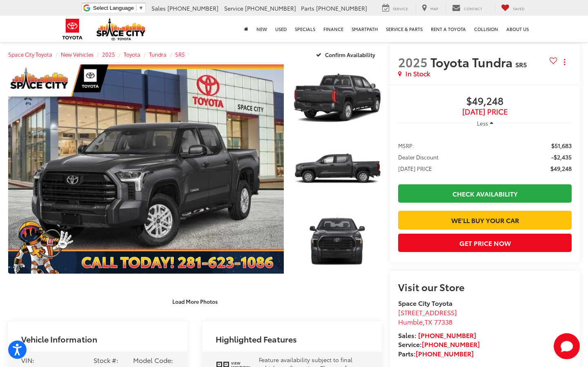 The width and height of the screenshot is (588, 367). What do you see at coordinates (158, 54) in the screenshot?
I see `a: Tundra` at bounding box center [158, 54].